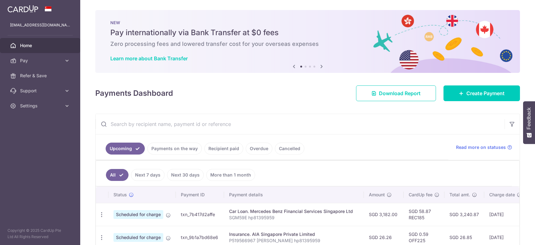 The image size is (535, 245). Describe the element at coordinates (384, 214) in the screenshot. I see `td: SGD 3,182.00` at that location.